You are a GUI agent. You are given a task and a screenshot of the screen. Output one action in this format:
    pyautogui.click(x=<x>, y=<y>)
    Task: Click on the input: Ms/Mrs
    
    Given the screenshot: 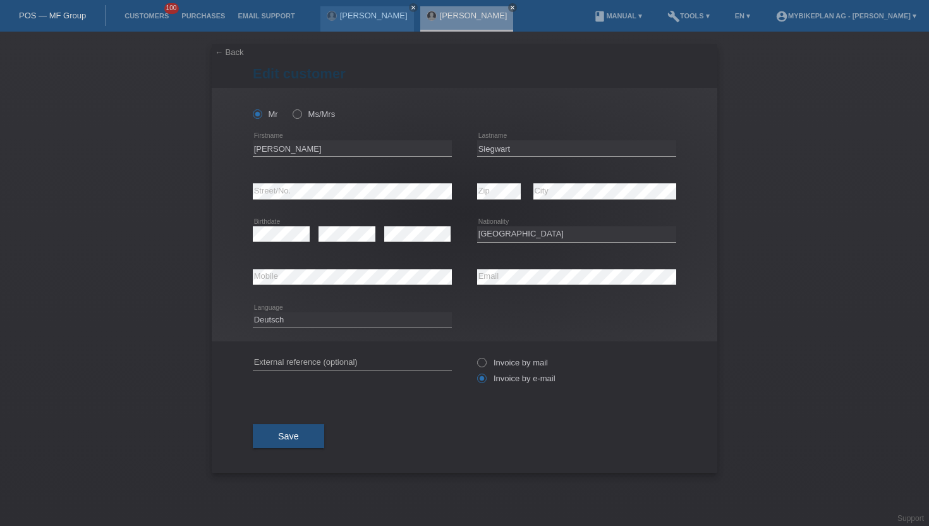 What is the action you would take?
    pyautogui.click(x=296, y=113)
    